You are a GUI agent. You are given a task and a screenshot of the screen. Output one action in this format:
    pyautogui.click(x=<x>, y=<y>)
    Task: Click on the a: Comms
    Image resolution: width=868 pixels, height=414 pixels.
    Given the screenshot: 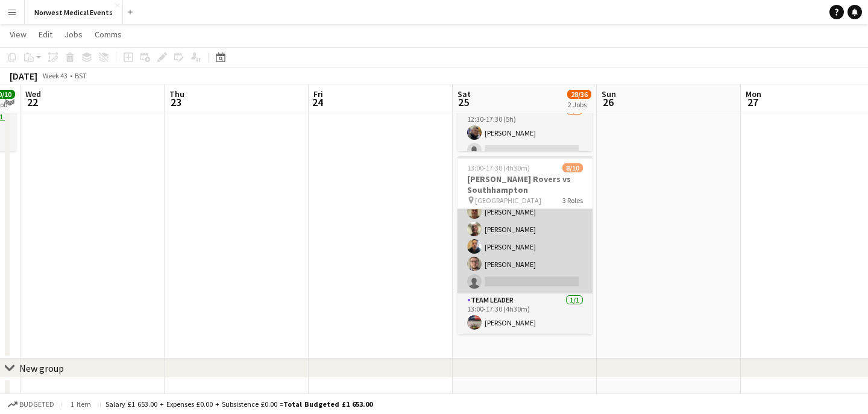 What is the action you would take?
    pyautogui.click(x=108, y=35)
    